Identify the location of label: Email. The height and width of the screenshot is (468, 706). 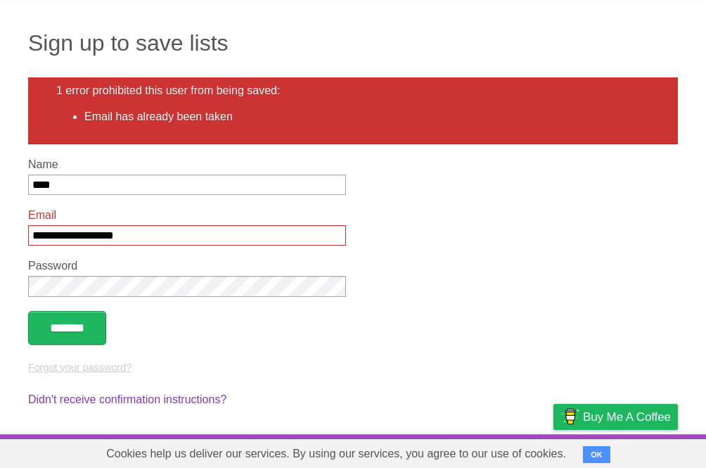
(187, 215).